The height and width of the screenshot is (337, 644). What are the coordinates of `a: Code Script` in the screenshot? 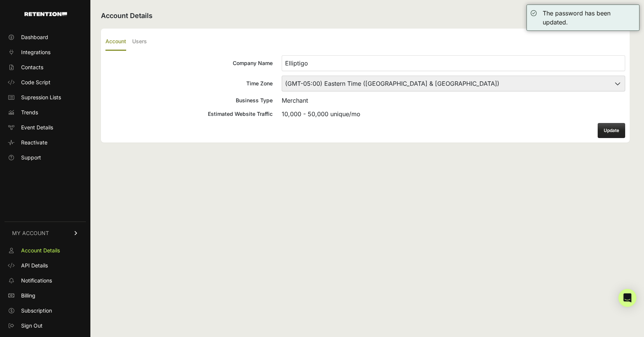 It's located at (45, 83).